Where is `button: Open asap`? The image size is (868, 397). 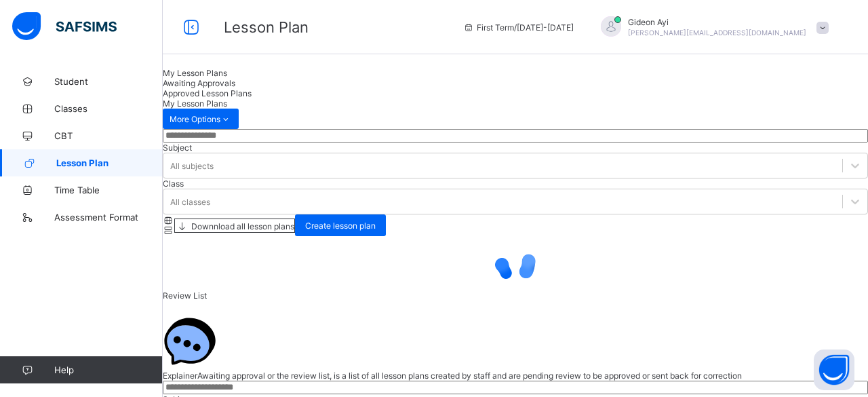 button: Open asap is located at coordinates (834, 370).